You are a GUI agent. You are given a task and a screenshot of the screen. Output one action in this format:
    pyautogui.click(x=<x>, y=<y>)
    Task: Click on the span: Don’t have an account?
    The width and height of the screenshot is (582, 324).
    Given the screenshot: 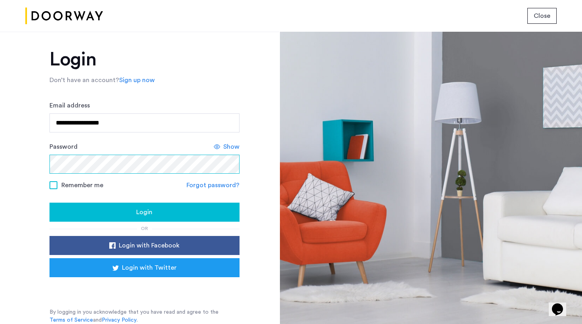 What is the action you would take?
    pyautogui.click(x=84, y=80)
    